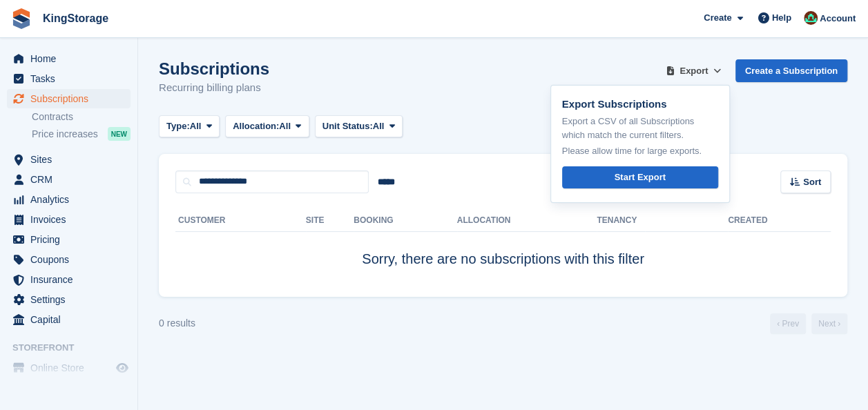 Image resolution: width=868 pixels, height=410 pixels. I want to click on span: Settings, so click(72, 300).